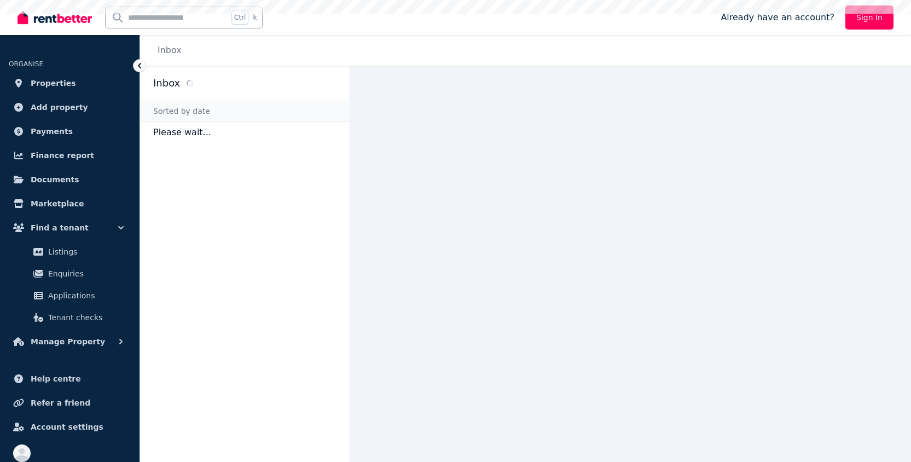  I want to click on a: Applications, so click(70, 296).